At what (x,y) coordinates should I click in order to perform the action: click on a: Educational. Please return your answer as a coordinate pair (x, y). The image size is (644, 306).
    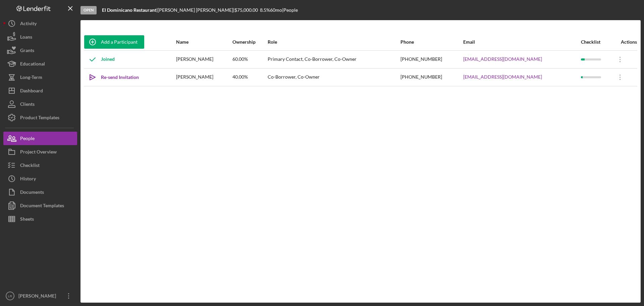
    Looking at the image, I should click on (40, 63).